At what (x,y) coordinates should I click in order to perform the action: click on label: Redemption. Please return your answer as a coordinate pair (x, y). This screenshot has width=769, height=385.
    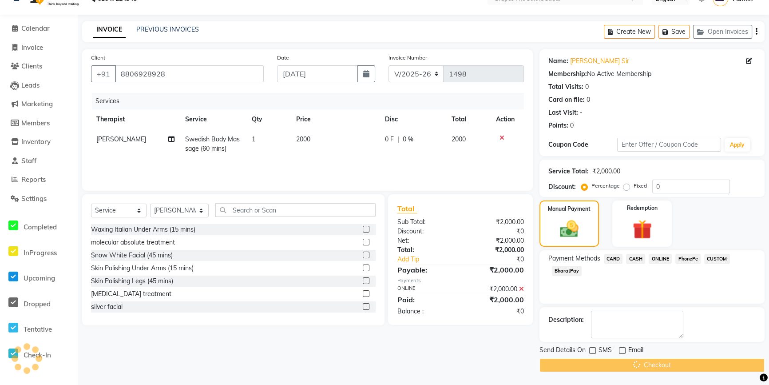
    Looking at the image, I should click on (642, 208).